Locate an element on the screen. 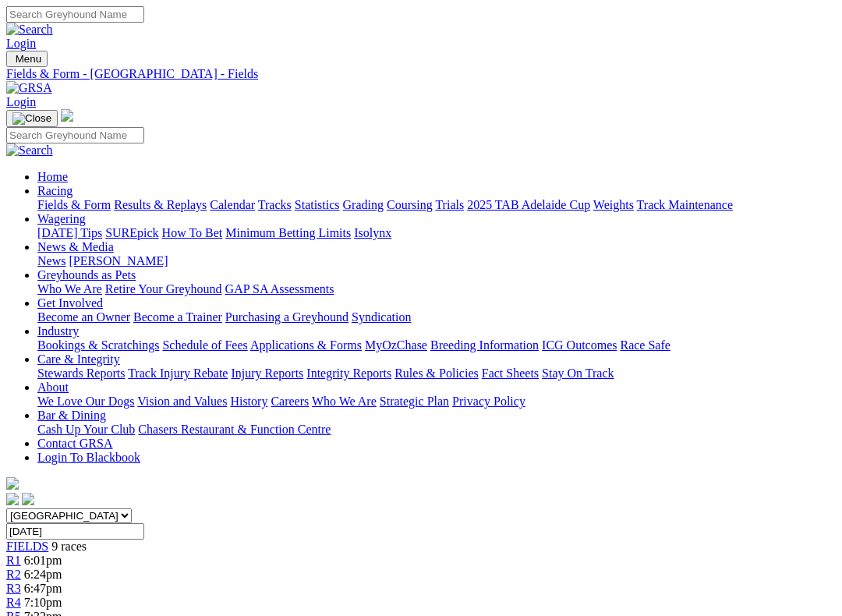 Image resolution: width=842 pixels, height=616 pixels. a: Login To Blackbook is located at coordinates (89, 457).